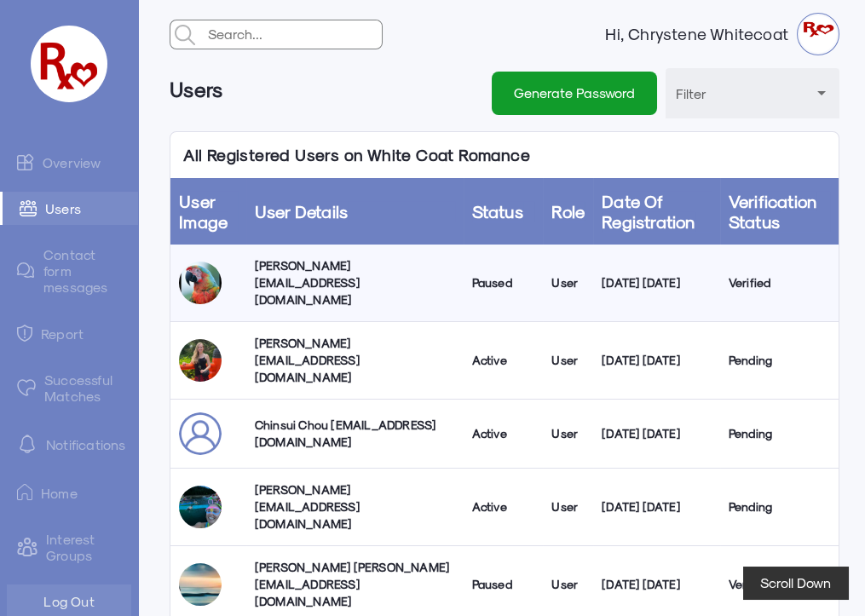 The image size is (865, 616). I want to click on img: imoxbmijjqtkfgzuzmtc.jpg, so click(201, 507).